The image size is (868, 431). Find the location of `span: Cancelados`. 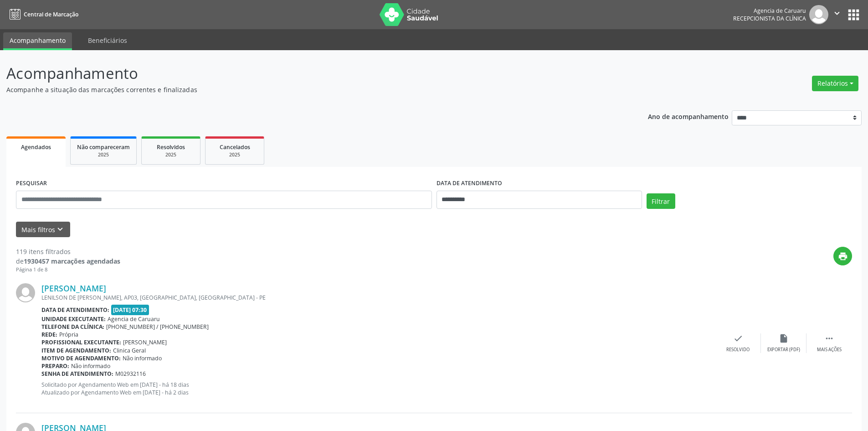

span: Cancelados is located at coordinates (235, 147).